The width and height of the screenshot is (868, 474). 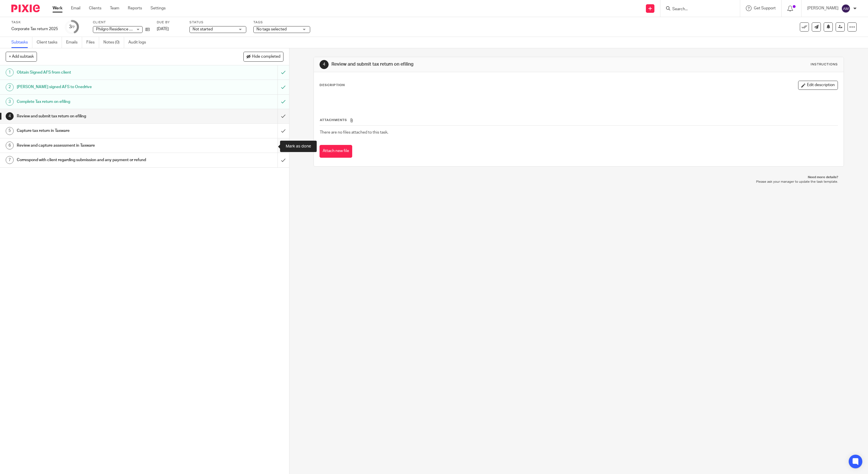 What do you see at coordinates (334, 120) in the screenshot?
I see `span: Attachments` at bounding box center [334, 120].